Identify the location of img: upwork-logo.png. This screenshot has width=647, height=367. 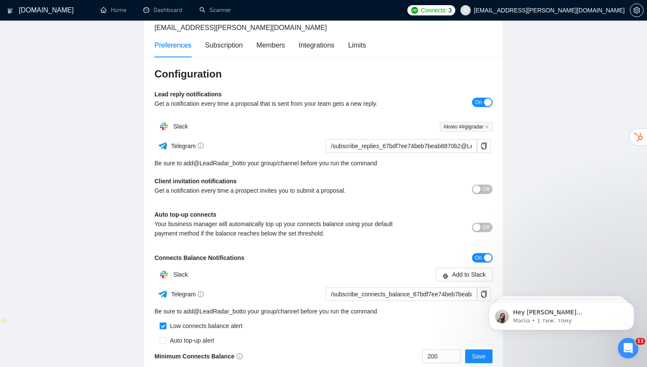
(415, 10).